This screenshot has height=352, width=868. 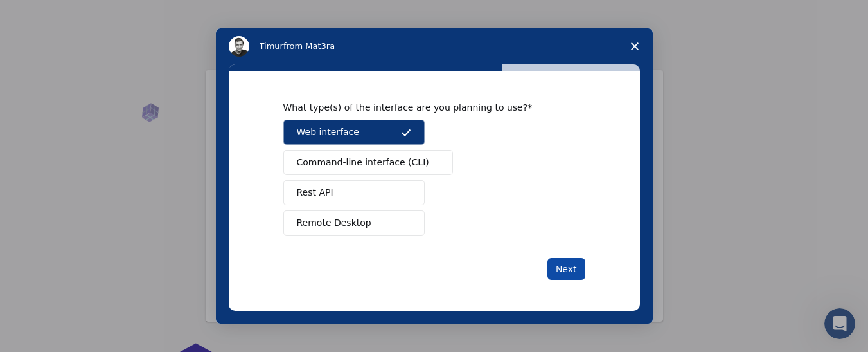 What do you see at coordinates (354, 222) in the screenshot?
I see `button: Remote Desktop` at bounding box center [354, 222].